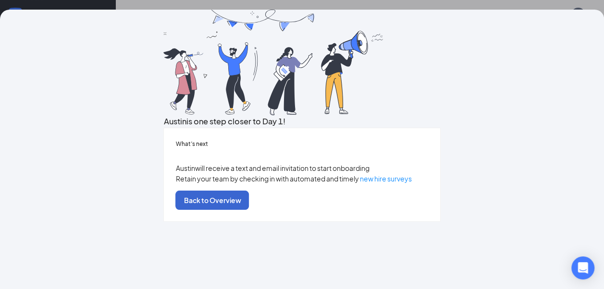 The height and width of the screenshot is (289, 604). What do you see at coordinates (385, 179) in the screenshot?
I see `a: new hire surveys` at bounding box center [385, 179].